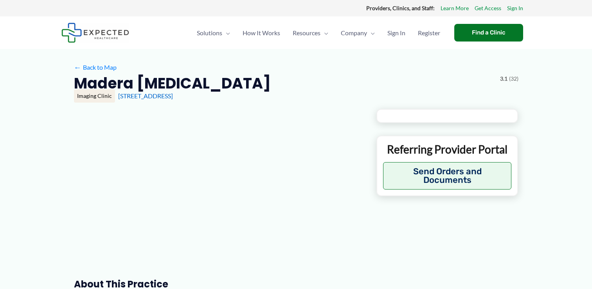 Image resolution: width=592 pixels, height=289 pixels. I want to click on nav: Primary Site Navigation, so click(318, 33).